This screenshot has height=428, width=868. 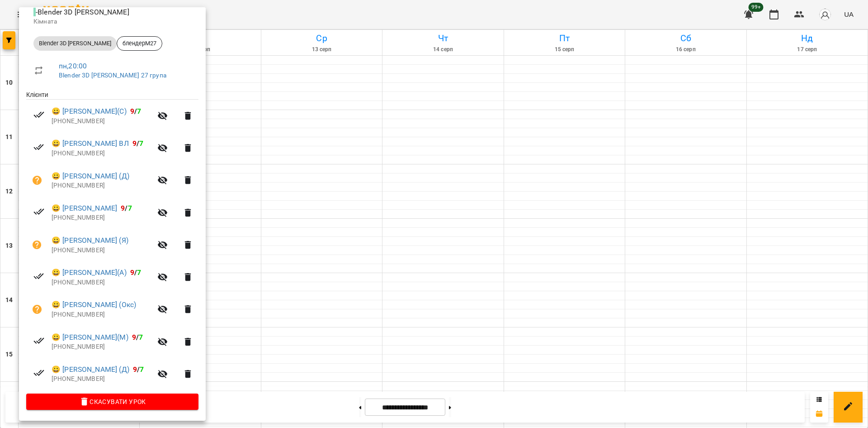 I want to click on span: блендерМ27, so click(x=139, y=43).